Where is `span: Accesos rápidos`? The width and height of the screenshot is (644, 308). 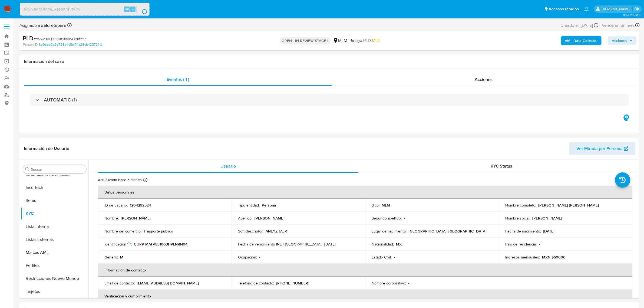
span: Accesos rápidos is located at coordinates (564, 9).